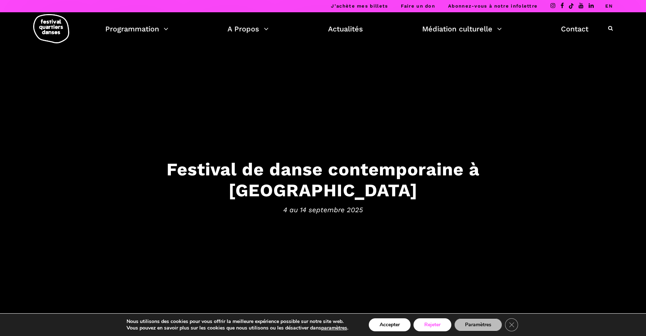  What do you see at coordinates (237, 321) in the screenshot?
I see `p: Nous utilisons des cookies pour vous offrir la meilleure expérience possible sur notre site web.` at bounding box center [237, 321].